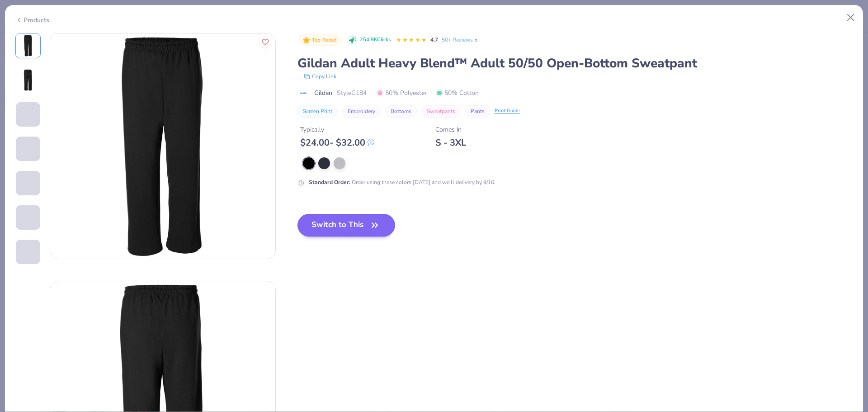  I want to click on div: Print Guide, so click(507, 111).